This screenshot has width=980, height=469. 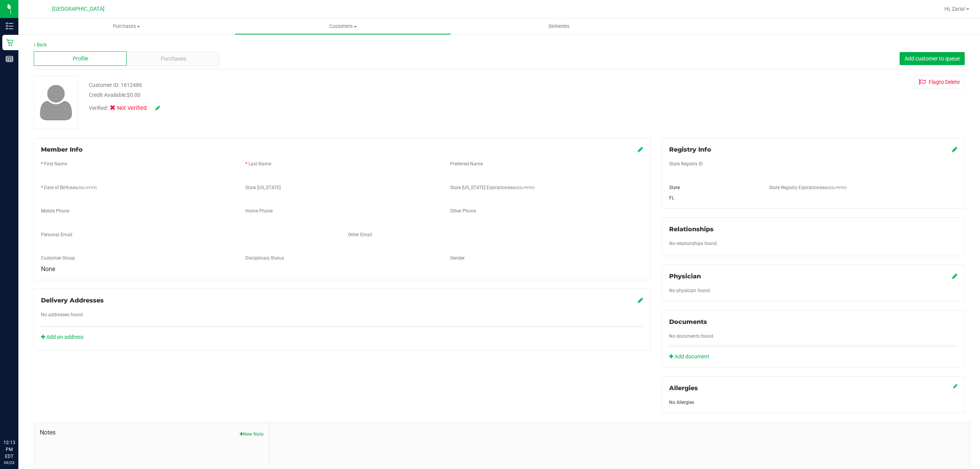 I want to click on span: Registry Info, so click(x=690, y=149).